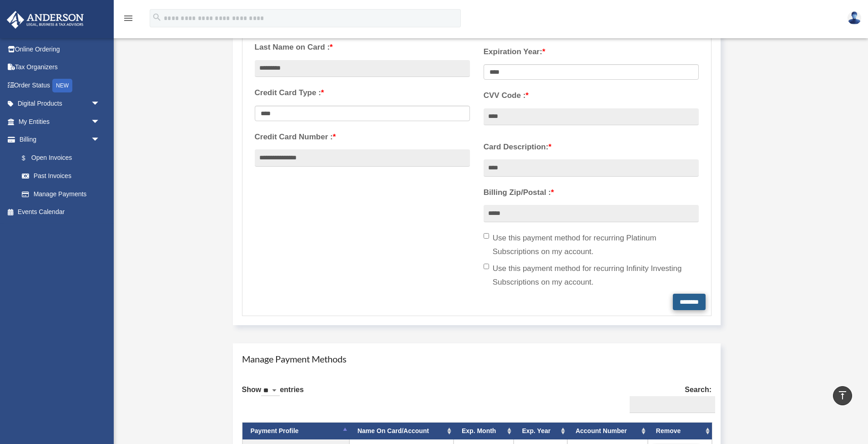 The image size is (868, 444). Describe the element at coordinates (591, 192) in the screenshot. I see `label: Billing Zip/Postal :` at that location.